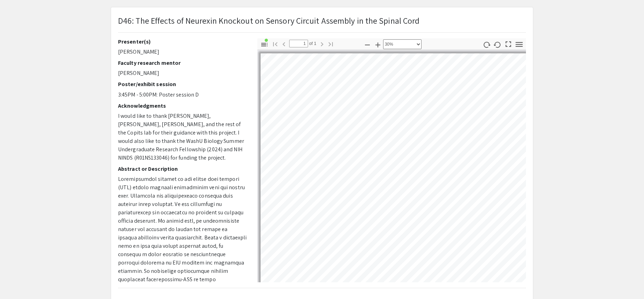  I want to click on h2: Presenter(s), so click(183, 42).